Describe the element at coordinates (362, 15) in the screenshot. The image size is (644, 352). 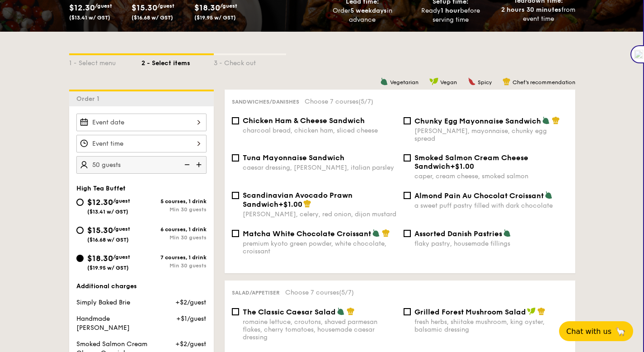
I see `div: Order in advance` at that location.